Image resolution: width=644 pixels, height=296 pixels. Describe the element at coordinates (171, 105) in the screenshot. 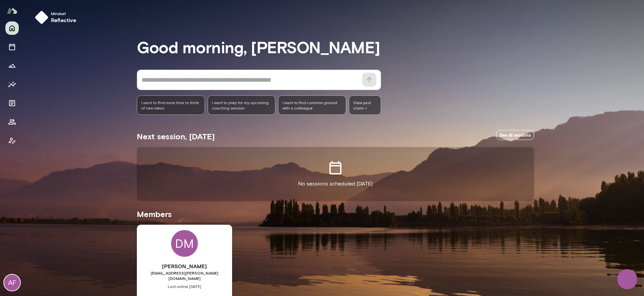

I see `div: I want to find more time to think of new ideas` at that location.